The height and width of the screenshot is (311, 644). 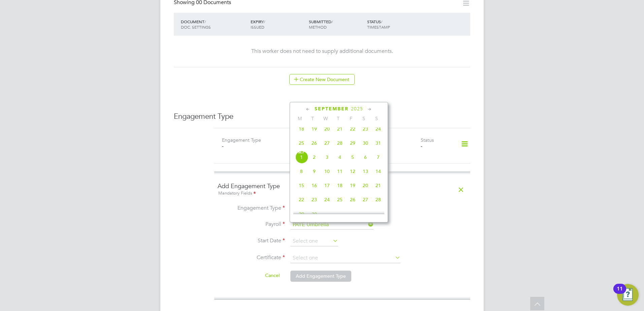 I want to click on button: Create New Document, so click(x=322, y=80).